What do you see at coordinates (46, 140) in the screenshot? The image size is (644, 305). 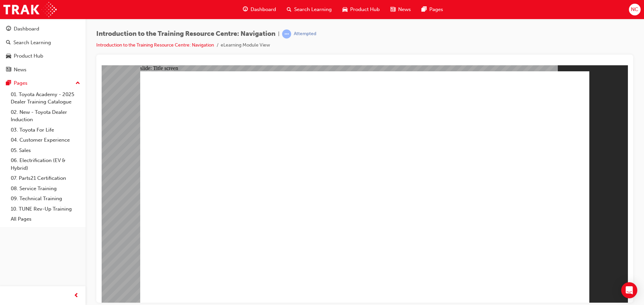 I see `a: 04. Customer Experience` at bounding box center [46, 140].